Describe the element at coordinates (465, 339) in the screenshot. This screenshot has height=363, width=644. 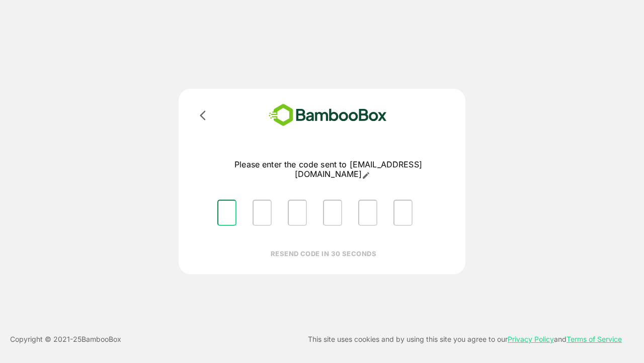
I see `p: This site uses cookies and by using this site you agree to our and` at that location.